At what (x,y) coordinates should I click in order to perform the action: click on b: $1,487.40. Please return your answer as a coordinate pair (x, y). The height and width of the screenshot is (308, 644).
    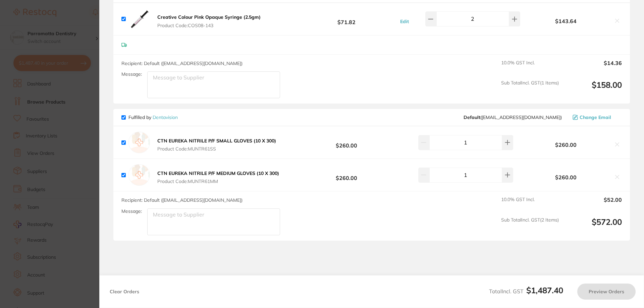
    Looking at the image, I should click on (545, 291).